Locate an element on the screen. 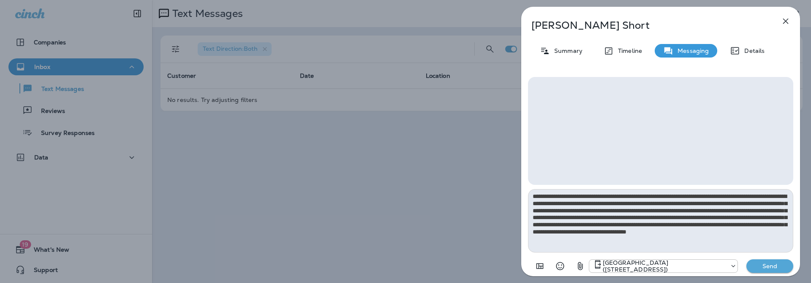 The height and width of the screenshot is (283, 811). button: Select an emoji is located at coordinates (560, 266).